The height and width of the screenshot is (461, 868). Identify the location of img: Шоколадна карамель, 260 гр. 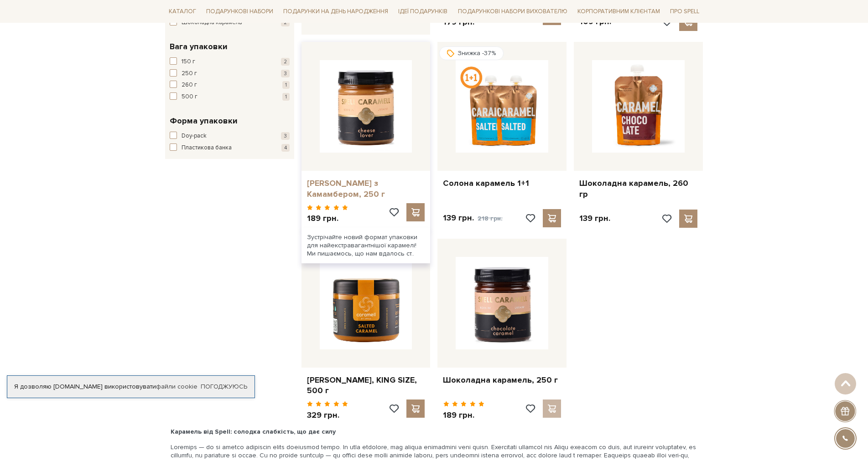
(638, 106).